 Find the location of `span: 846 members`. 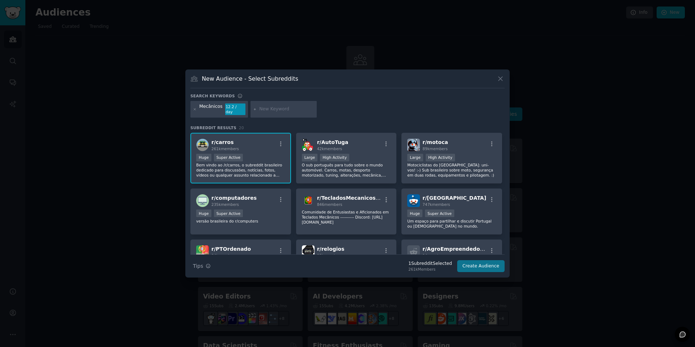

span: 846 members is located at coordinates (330, 205).